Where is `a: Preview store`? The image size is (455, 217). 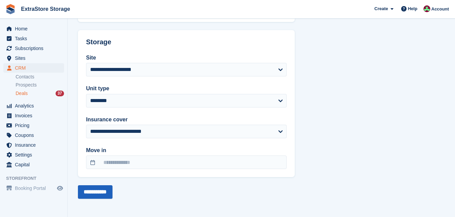 a: Preview store is located at coordinates (60, 189).